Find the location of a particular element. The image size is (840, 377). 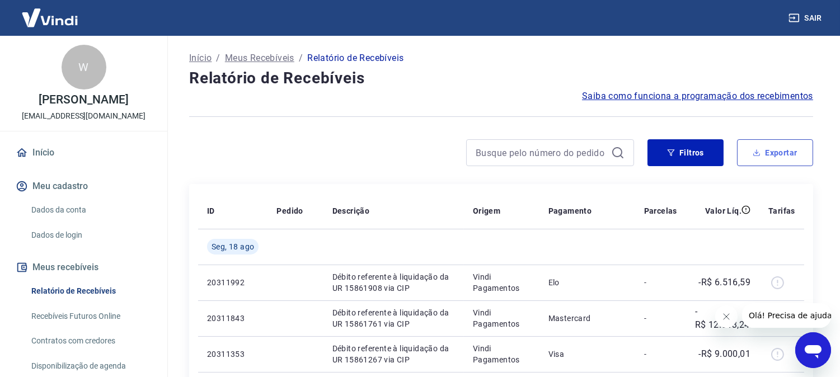

p: Visa is located at coordinates (587, 354).